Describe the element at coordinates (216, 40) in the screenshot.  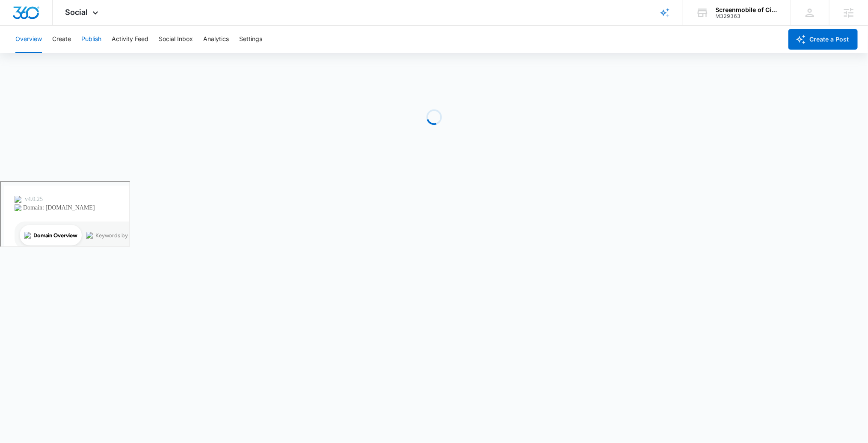
I see `button: Analytics` at that location.